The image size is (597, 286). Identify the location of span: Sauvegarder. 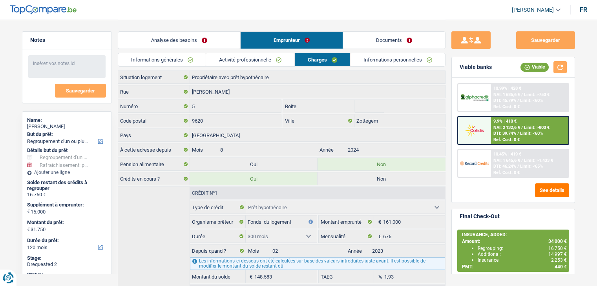
(80, 91).